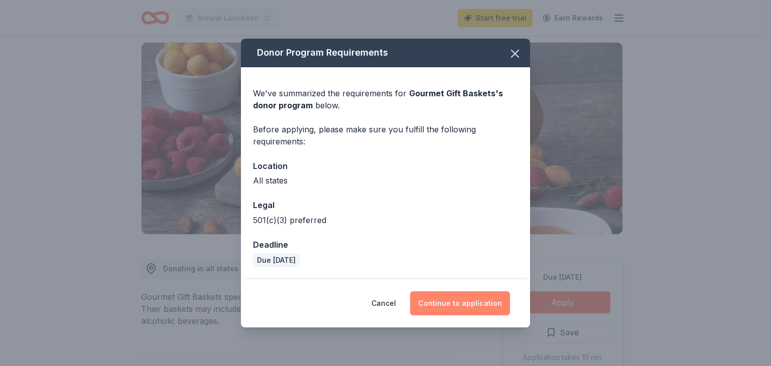 The image size is (771, 366). What do you see at coordinates (385, 53) in the screenshot?
I see `div: Donor Program Requirements` at bounding box center [385, 53].